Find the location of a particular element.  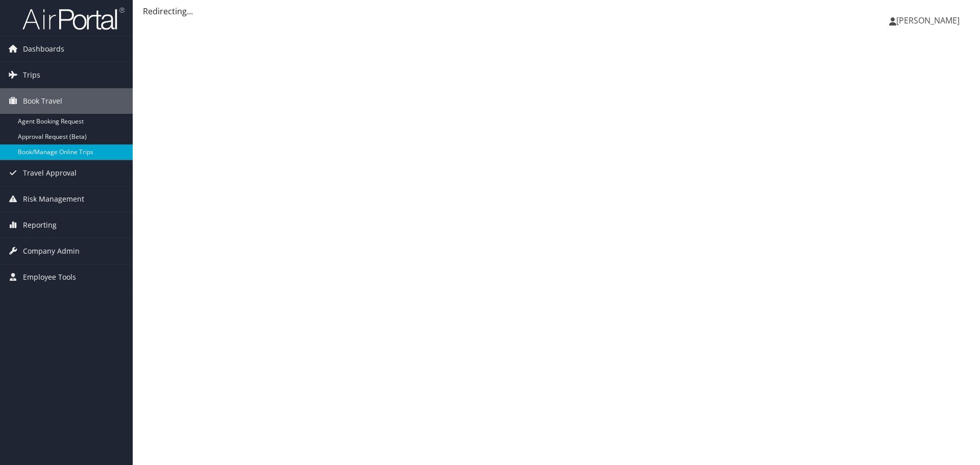

span: Travel Approval is located at coordinates (50, 173).